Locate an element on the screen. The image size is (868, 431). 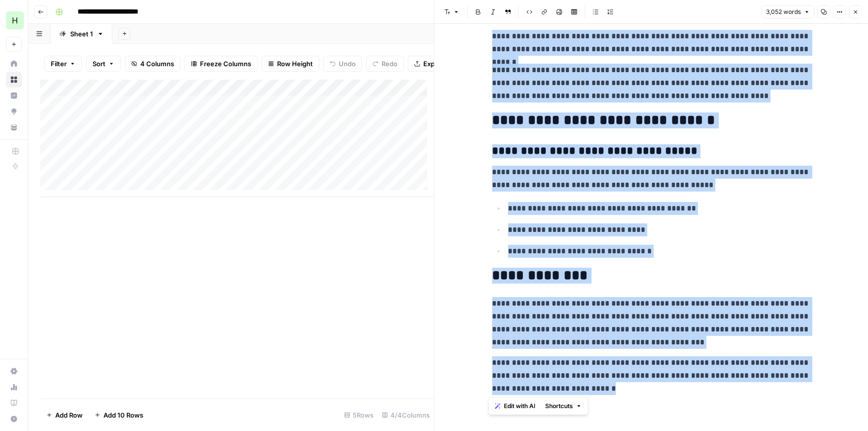
button: Workspace: Hasbrook is located at coordinates (14, 21).